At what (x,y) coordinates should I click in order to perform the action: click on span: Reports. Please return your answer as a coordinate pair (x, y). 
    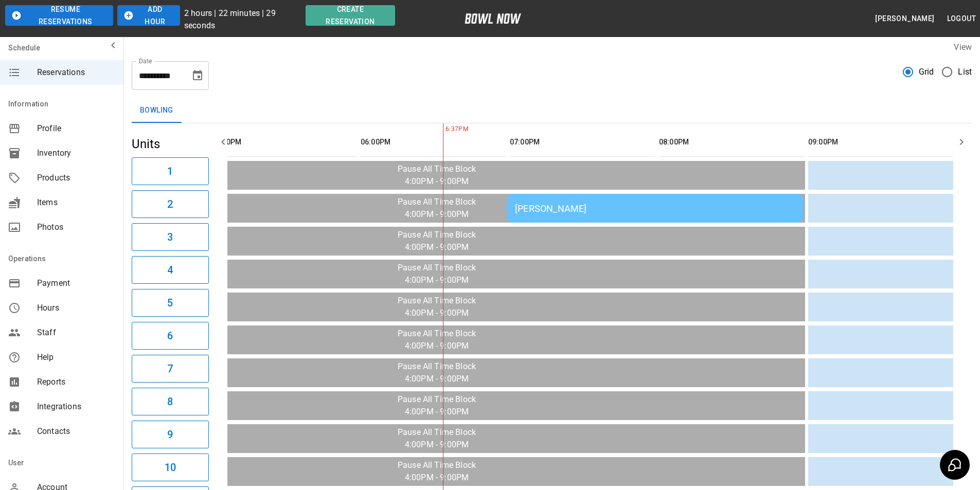
    Looking at the image, I should click on (76, 382).